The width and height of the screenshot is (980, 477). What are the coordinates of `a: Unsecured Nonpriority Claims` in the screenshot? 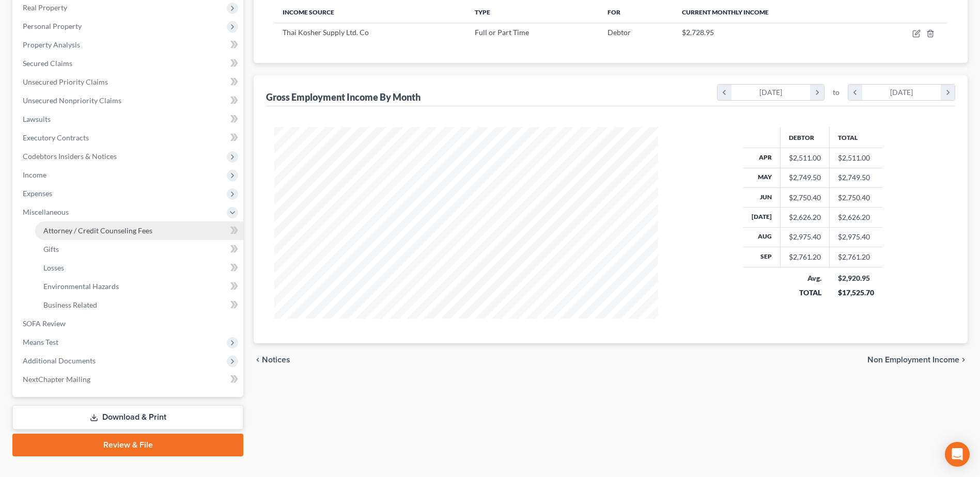 It's located at (129, 100).